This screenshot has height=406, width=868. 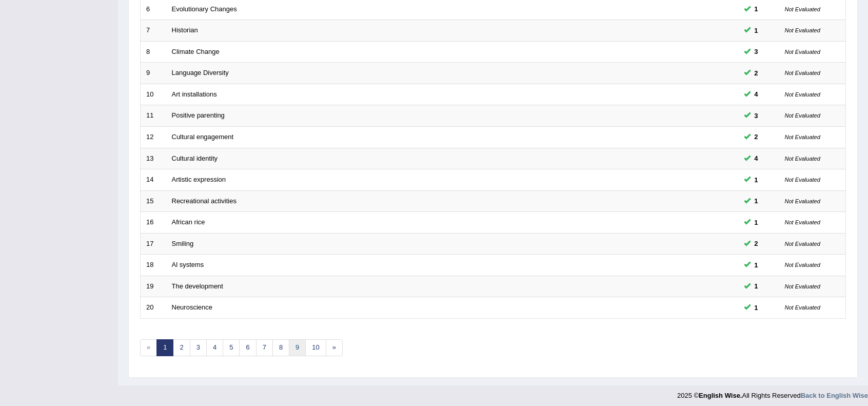 I want to click on a: The development, so click(x=198, y=286).